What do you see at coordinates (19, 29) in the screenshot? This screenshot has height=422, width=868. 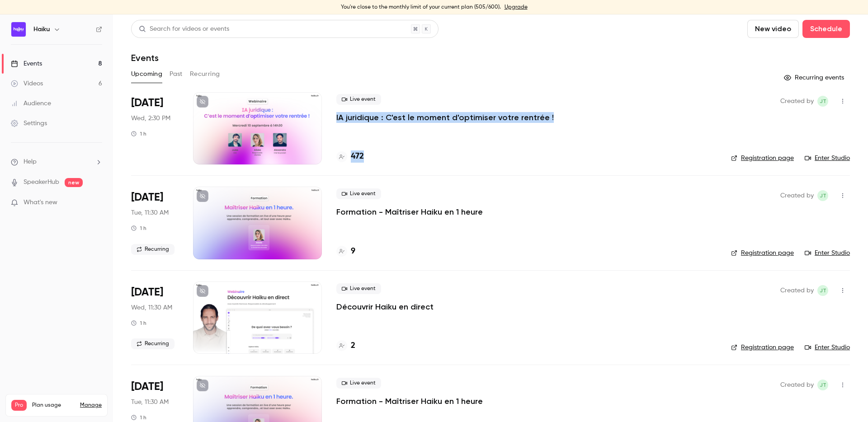 I see `img: Haiku` at bounding box center [19, 29].